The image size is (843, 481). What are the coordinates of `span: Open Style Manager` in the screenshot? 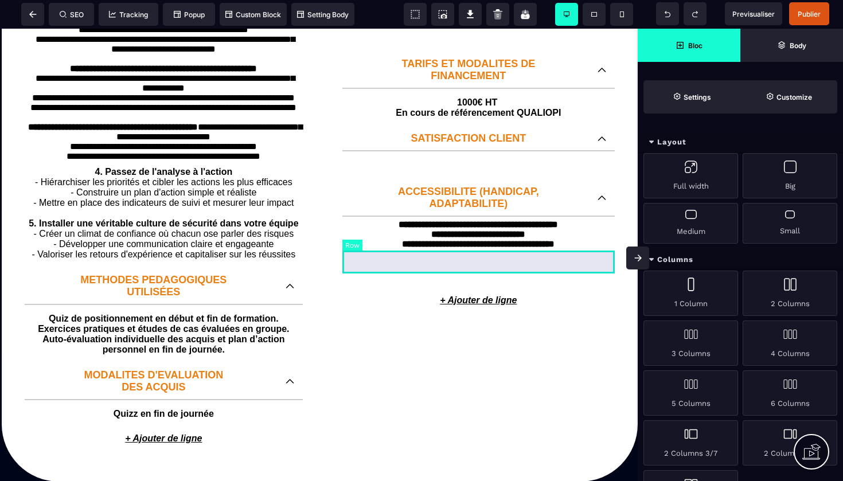 It's located at (789, 97).